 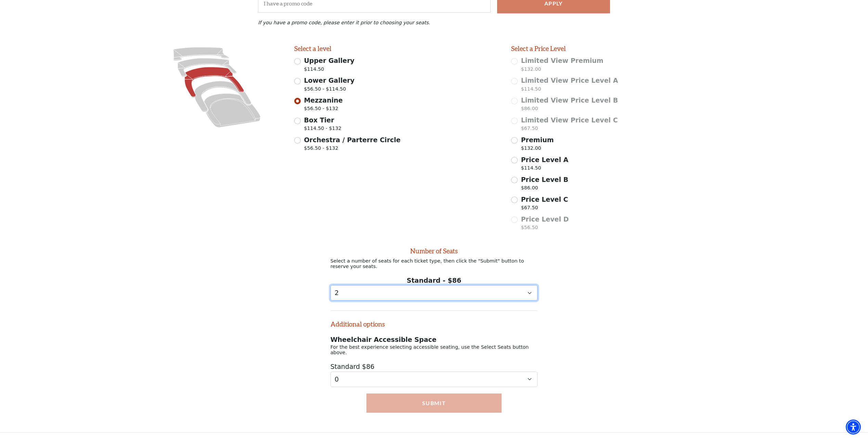 What do you see at coordinates (514, 140) in the screenshot?
I see `input: Premium` at bounding box center [514, 140].